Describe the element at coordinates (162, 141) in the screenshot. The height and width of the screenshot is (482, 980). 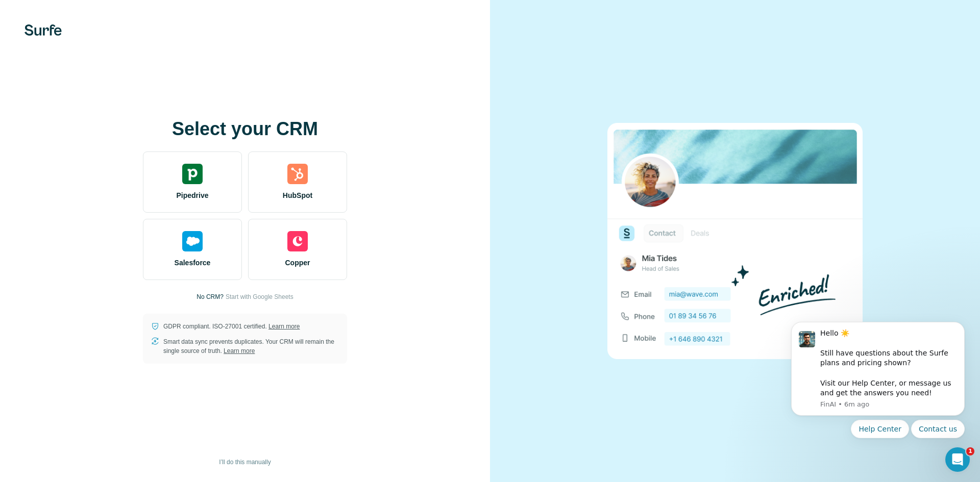
I see `button: Quick reply: Contact us` at that location.